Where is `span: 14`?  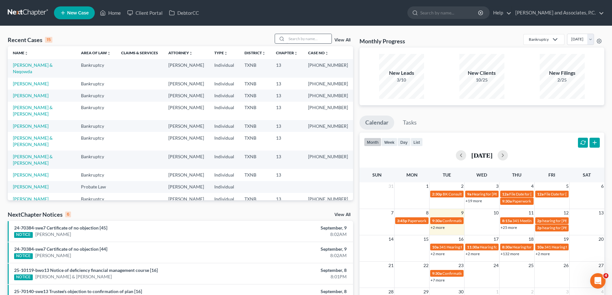
span: 14 is located at coordinates (391, 239).